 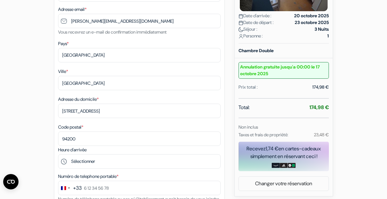 What do you see at coordinates (112, 32) in the screenshot?
I see `small: Vous recevrez un e-mail de confirmation immédiatement` at bounding box center [112, 32].